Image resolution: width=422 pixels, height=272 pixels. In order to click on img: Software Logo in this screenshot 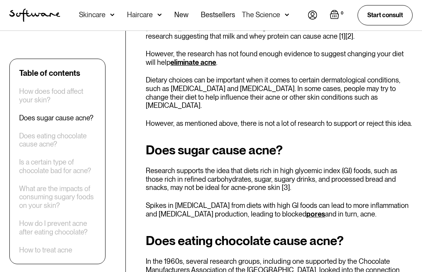, I will do `click(35, 15)`.